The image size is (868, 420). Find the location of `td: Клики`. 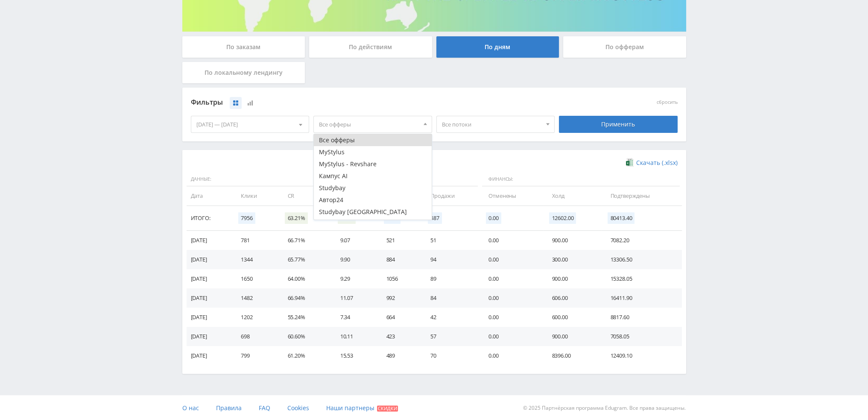

td: Клики is located at coordinates (255, 195).